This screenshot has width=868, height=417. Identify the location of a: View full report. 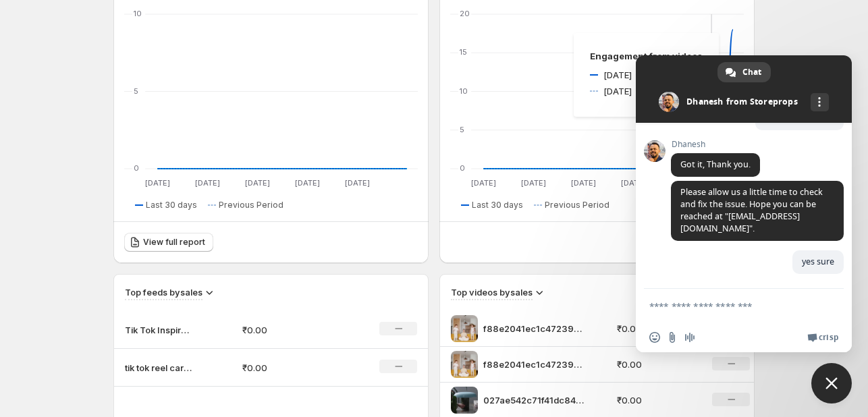
(169, 242).